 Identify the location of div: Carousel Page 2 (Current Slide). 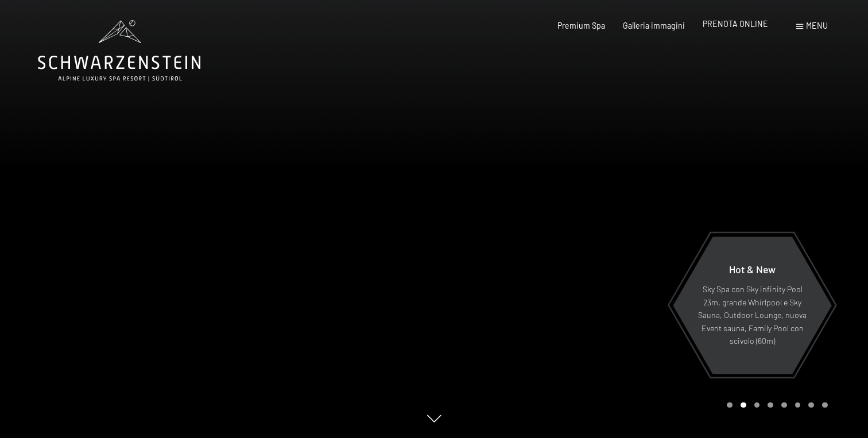
(743, 406).